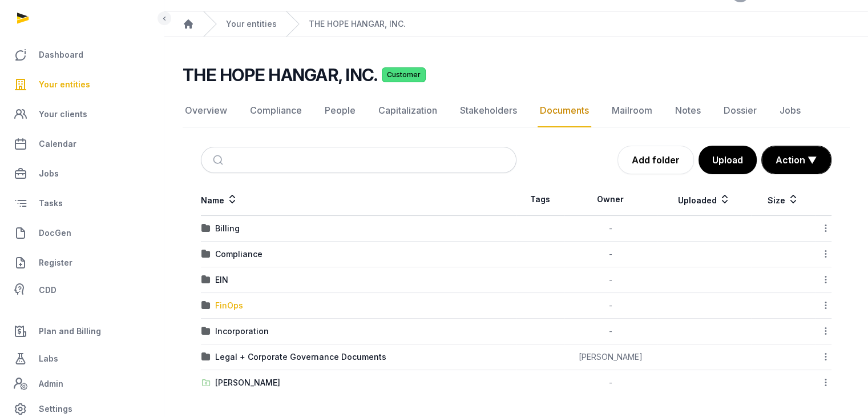 The image size is (868, 417). I want to click on a: Documents, so click(564, 111).